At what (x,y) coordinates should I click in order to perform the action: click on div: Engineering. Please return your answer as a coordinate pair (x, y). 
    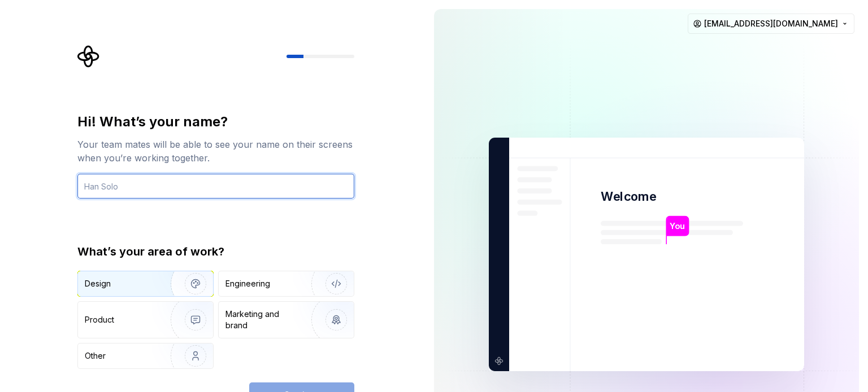
    Looking at the image, I should click on (247, 284).